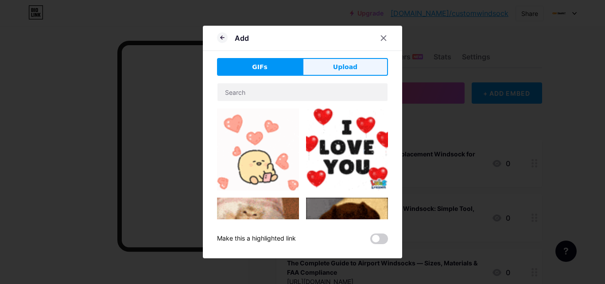 The image size is (605, 284). I want to click on span: Upload, so click(345, 67).